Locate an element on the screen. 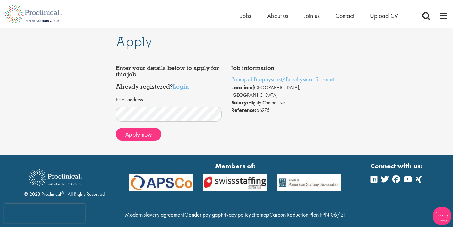 This screenshot has height=227, width=453. a: About us is located at coordinates (278, 16).